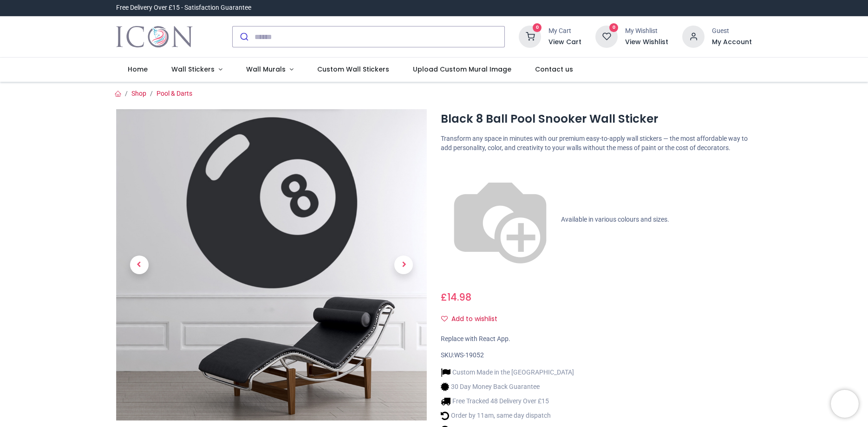 The height and width of the screenshot is (427, 868). Describe the element at coordinates (732, 43) in the screenshot. I see `h6: My Account` at that location.